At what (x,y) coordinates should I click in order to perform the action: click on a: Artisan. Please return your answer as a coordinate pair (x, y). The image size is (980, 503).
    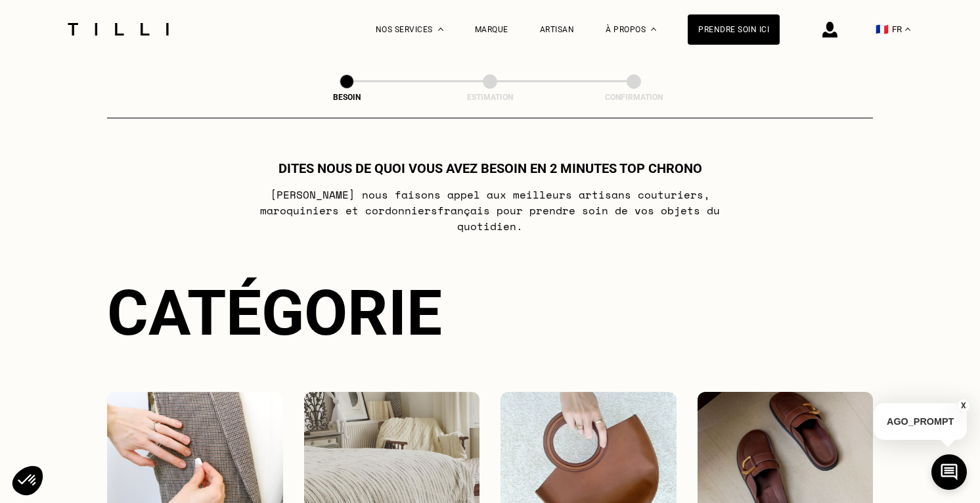
    Looking at the image, I should click on (557, 29).